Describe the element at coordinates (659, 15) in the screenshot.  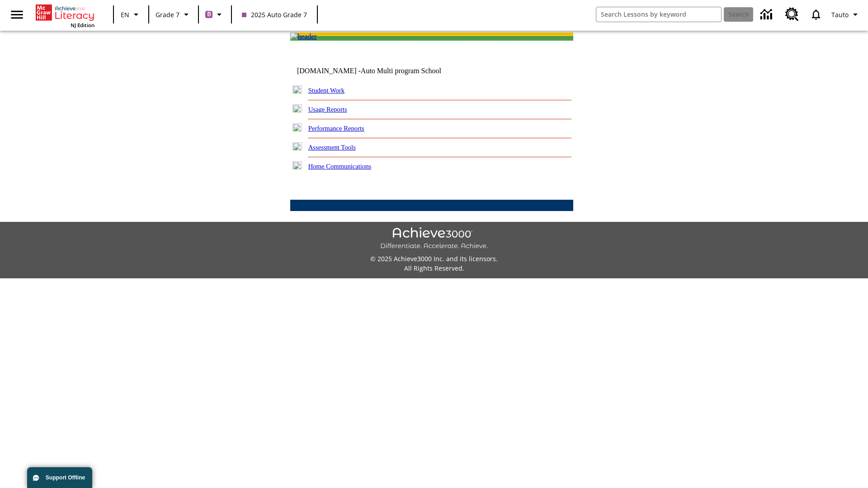
I see `input: search field` at that location.